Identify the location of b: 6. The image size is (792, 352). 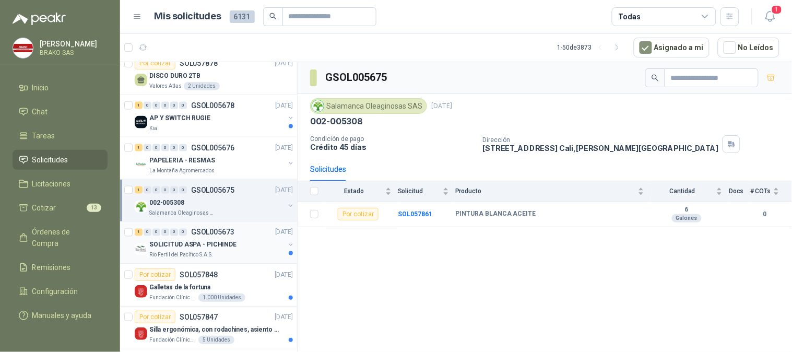
(687, 210).